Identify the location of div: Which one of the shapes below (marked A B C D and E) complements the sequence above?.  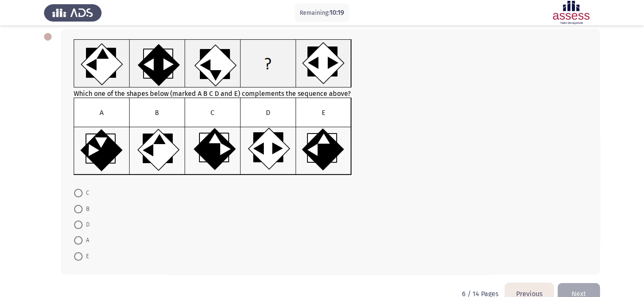
(330, 108).